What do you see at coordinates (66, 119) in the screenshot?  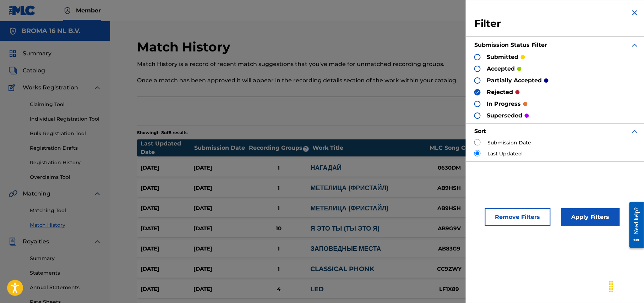 I see `a: Individual Registration Tool` at bounding box center [66, 119].